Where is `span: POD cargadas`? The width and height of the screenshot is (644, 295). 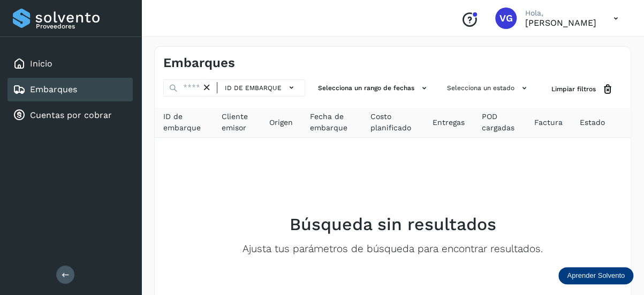 span: POD cargadas is located at coordinates (499, 122).